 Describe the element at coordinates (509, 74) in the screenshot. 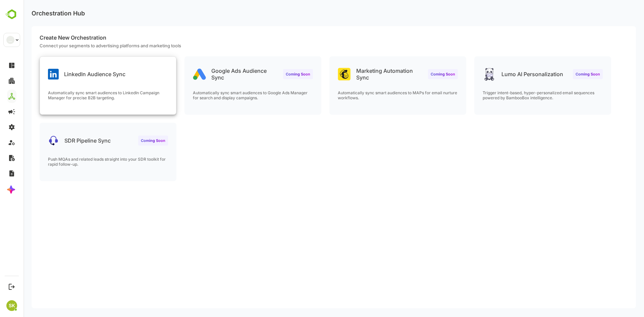

I see `p: Lumo AI Personalization` at that location.